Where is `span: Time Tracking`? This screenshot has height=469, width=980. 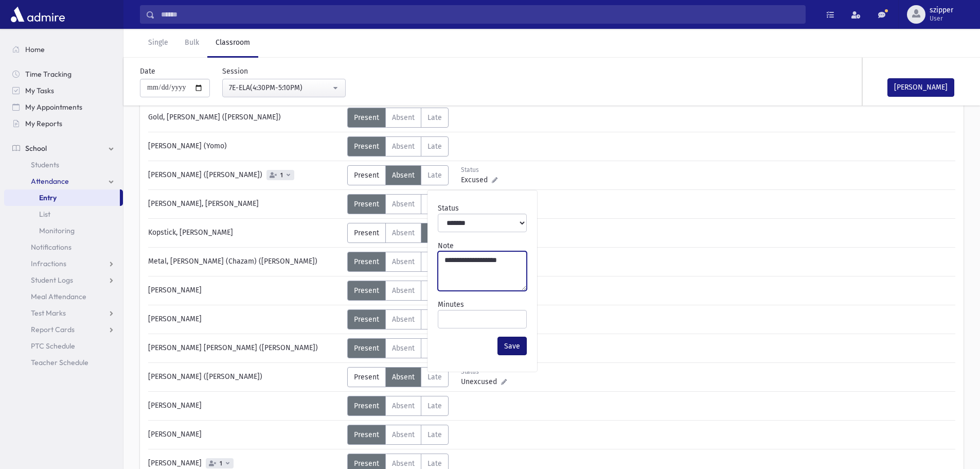
span: Time Tracking is located at coordinates (49, 74).